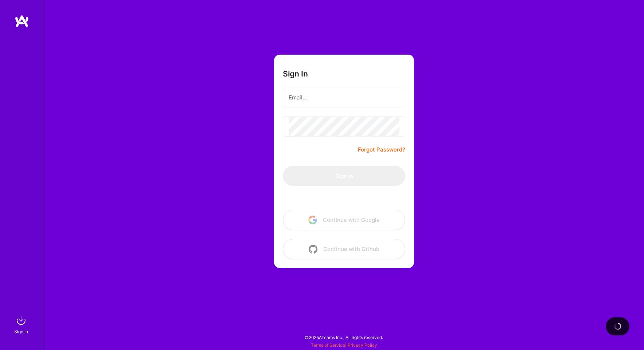  I want to click on a: sign inSign In, so click(22, 324).